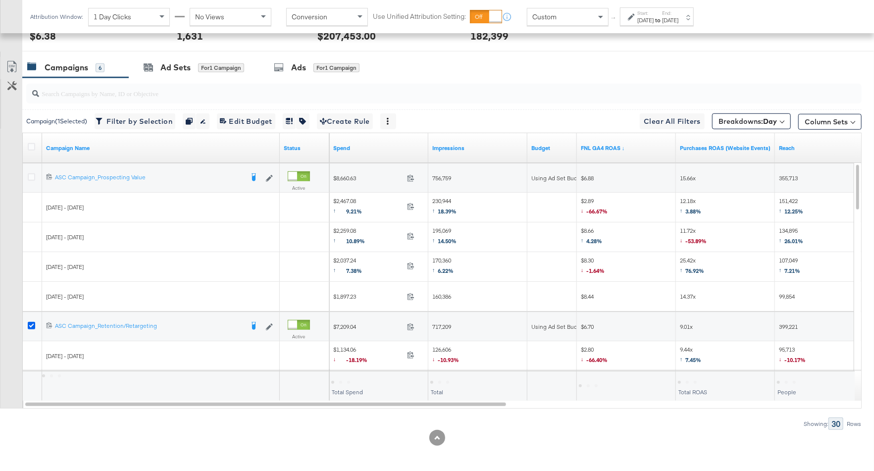 Image resolution: width=874 pixels, height=471 pixels. Describe the element at coordinates (587, 296) in the screenshot. I see `span: $8.44` at that location.